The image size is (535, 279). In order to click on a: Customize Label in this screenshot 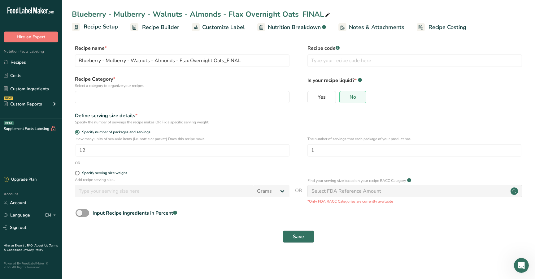, I will do `click(218, 27)`.